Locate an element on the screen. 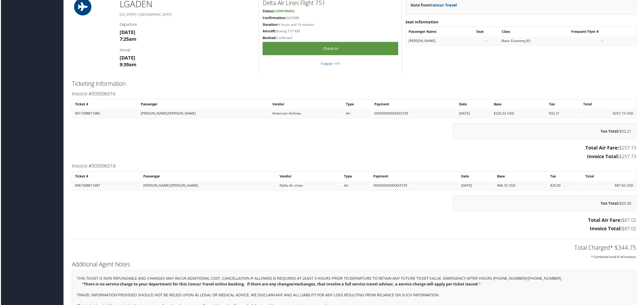 The width and height of the screenshot is (644, 305). strong: 7:25am is located at coordinates (127, 39).